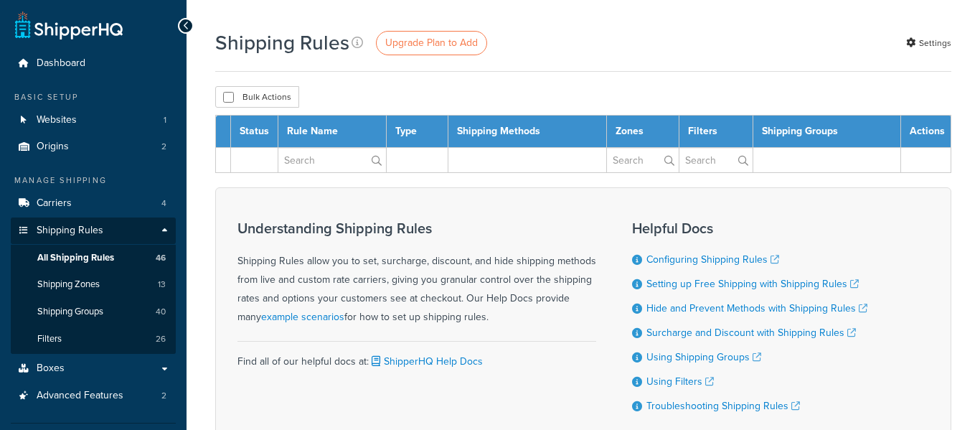 This screenshot has height=430, width=980. I want to click on a: Websites 1, so click(94, 120).